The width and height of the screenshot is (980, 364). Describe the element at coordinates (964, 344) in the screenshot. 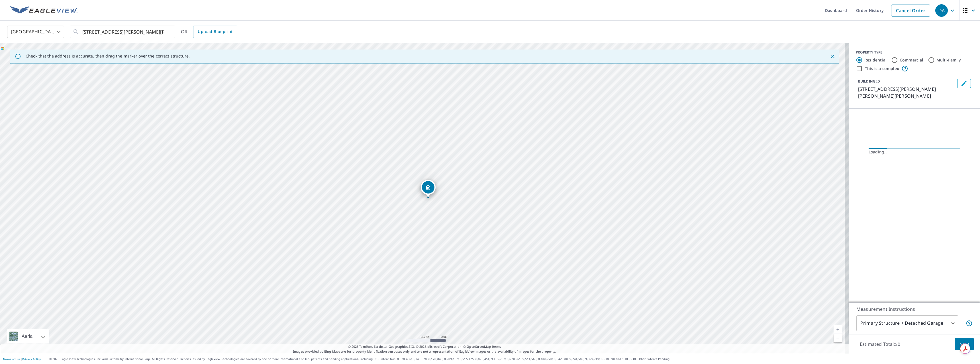

I see `span: Next` at that location.